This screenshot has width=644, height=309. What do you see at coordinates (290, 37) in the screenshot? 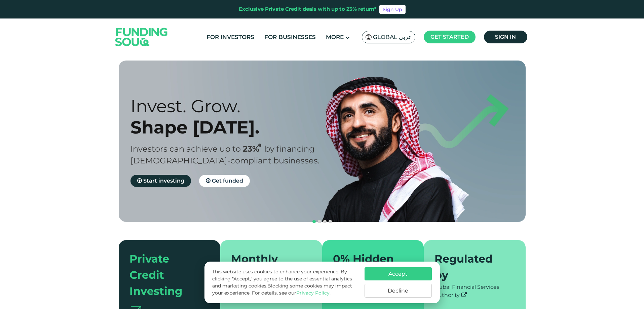
I see `a: For Businesses` at bounding box center [290, 37].